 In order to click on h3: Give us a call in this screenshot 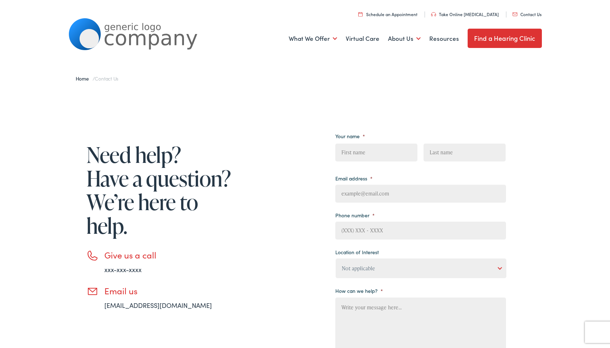, I will do `click(169, 255)`.